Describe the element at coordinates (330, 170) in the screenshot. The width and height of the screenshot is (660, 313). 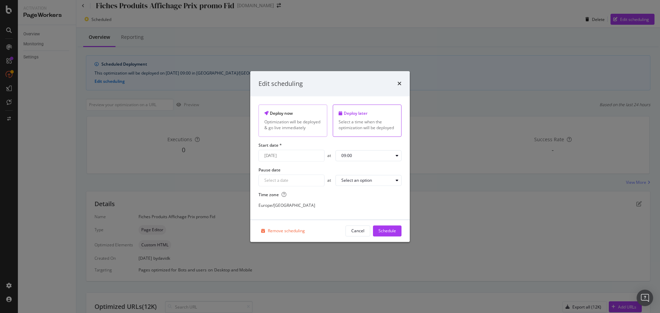
I see `label: Pause date` at that location.